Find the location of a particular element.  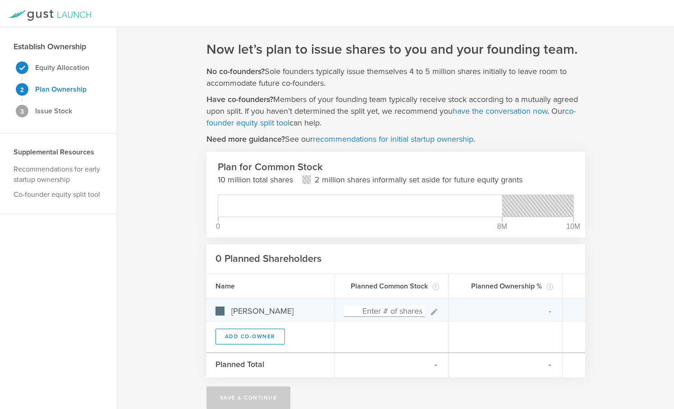

span: 2 is located at coordinates (22, 90).